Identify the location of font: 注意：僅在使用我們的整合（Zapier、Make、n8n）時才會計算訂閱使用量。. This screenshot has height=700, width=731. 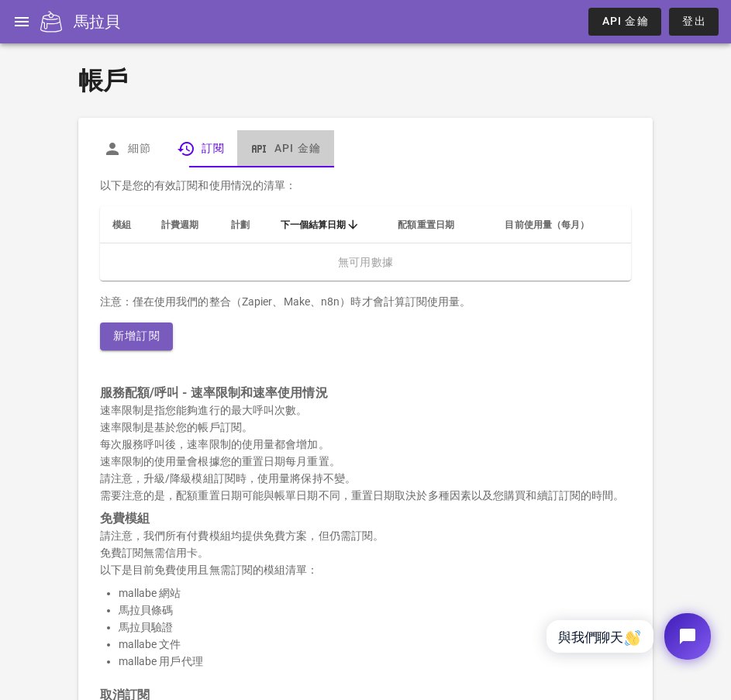
(285, 301).